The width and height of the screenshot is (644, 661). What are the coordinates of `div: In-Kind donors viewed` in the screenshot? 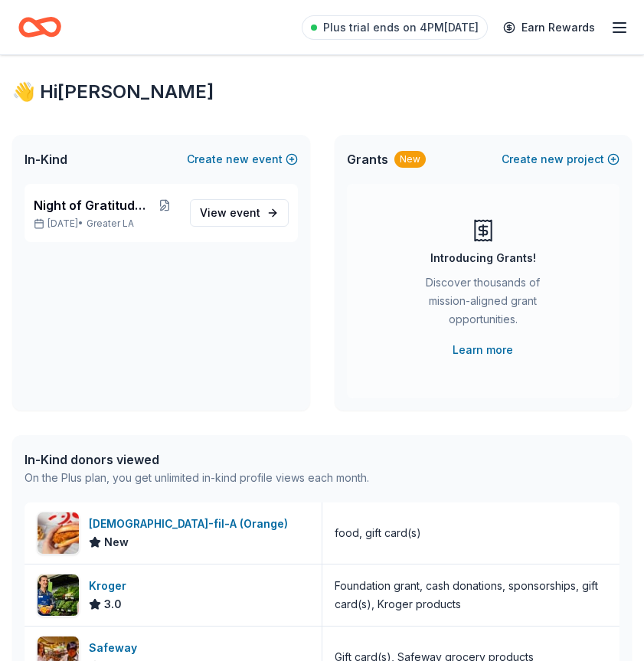 It's located at (197, 460).